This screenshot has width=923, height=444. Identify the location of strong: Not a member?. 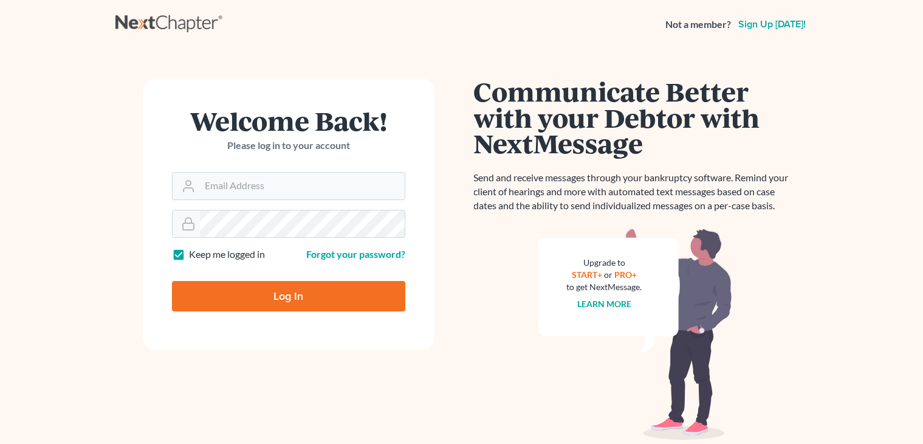
(698, 24).